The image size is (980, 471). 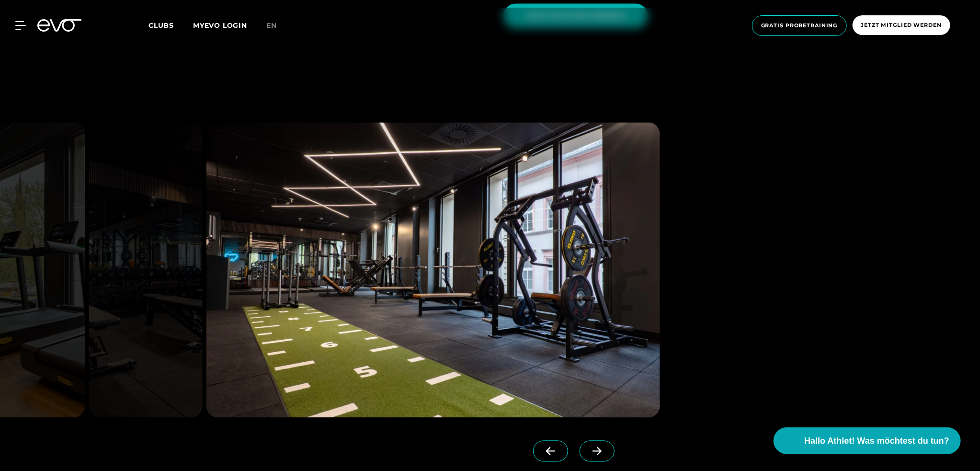 What do you see at coordinates (277, 26) in the screenshot?
I see `a: en` at bounding box center [277, 26].